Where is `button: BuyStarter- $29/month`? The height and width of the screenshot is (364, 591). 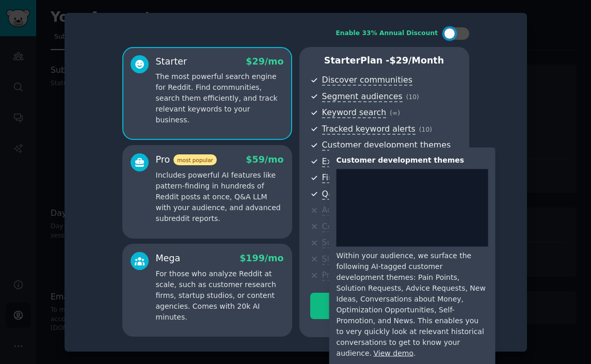
button: BuyStarter- $29/month is located at coordinates (384, 306).